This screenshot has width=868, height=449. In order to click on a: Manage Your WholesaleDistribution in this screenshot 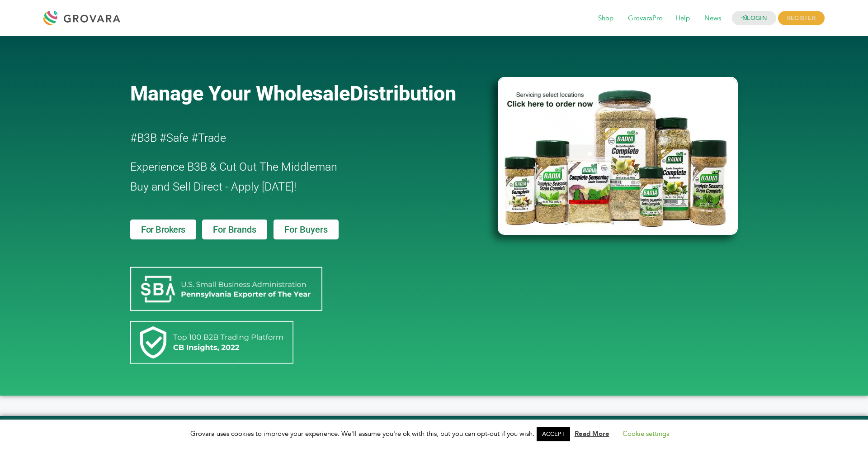, I will do `click(306, 93)`.